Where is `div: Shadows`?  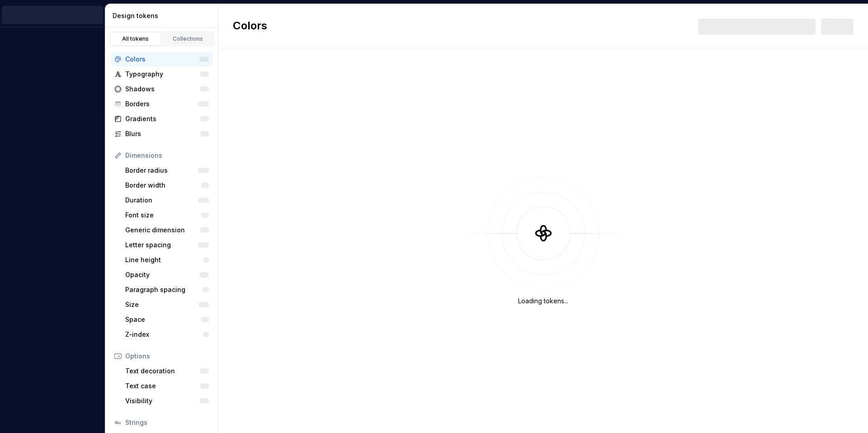 div: Shadows is located at coordinates (163, 89).